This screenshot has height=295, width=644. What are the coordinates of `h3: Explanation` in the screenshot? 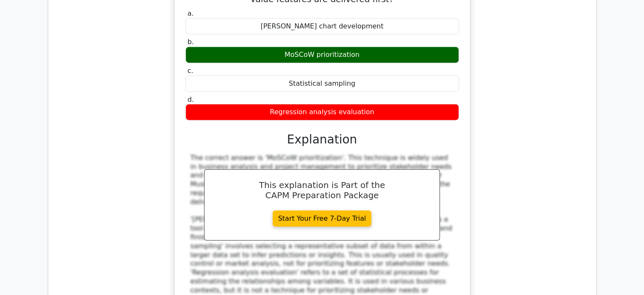 It's located at (323, 139).